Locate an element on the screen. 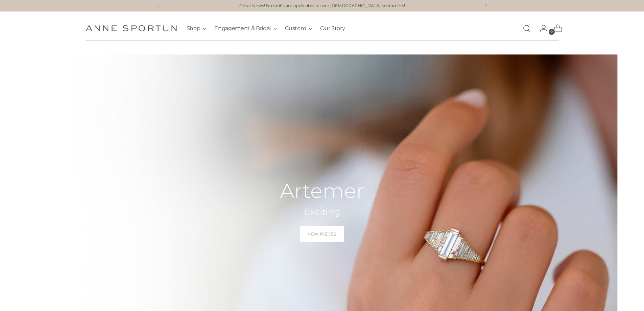 The height and width of the screenshot is (311, 644). span: New Pieces is located at coordinates (322, 235).